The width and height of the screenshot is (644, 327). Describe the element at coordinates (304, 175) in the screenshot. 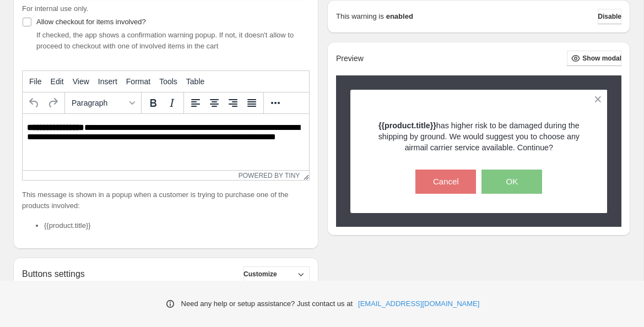

I see `div: Resize` at that location.